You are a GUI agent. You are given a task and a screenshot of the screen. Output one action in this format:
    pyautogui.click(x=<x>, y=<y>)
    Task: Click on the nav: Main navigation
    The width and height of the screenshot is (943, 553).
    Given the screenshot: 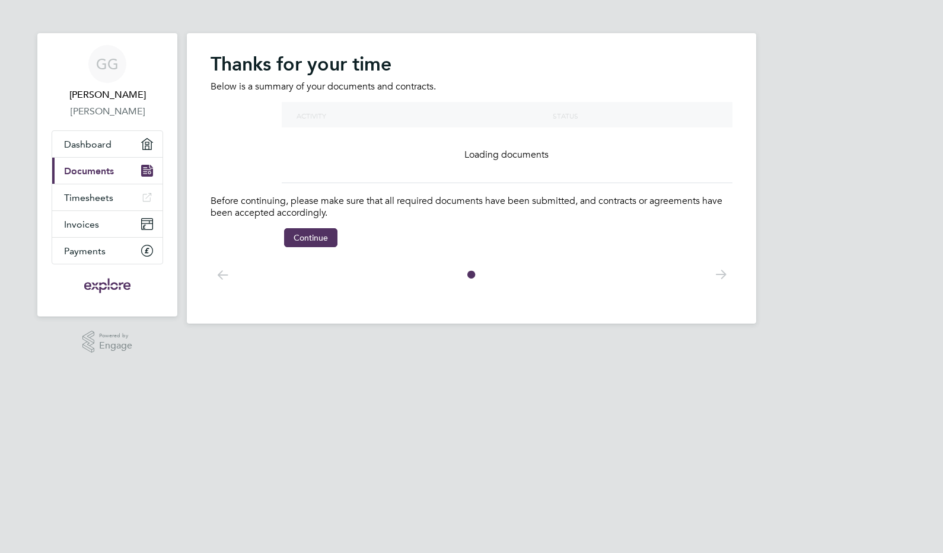 What is the action you would take?
    pyautogui.click(x=107, y=175)
    